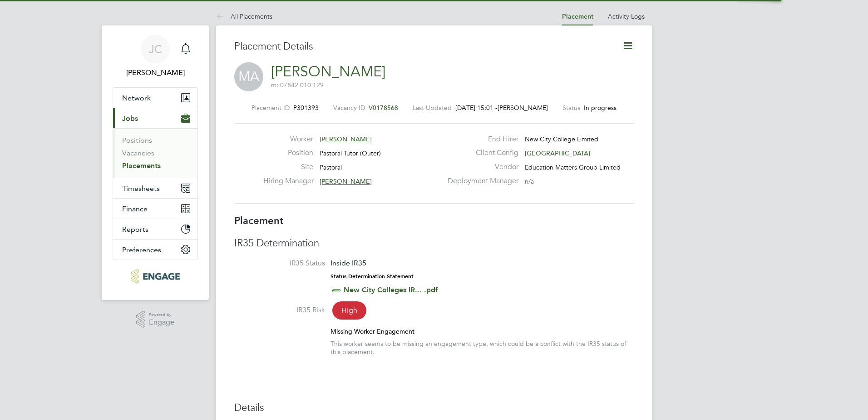 The image size is (868, 420). What do you see at coordinates (372, 276) in the screenshot?
I see `strong: Status Determination Statement` at bounding box center [372, 276].